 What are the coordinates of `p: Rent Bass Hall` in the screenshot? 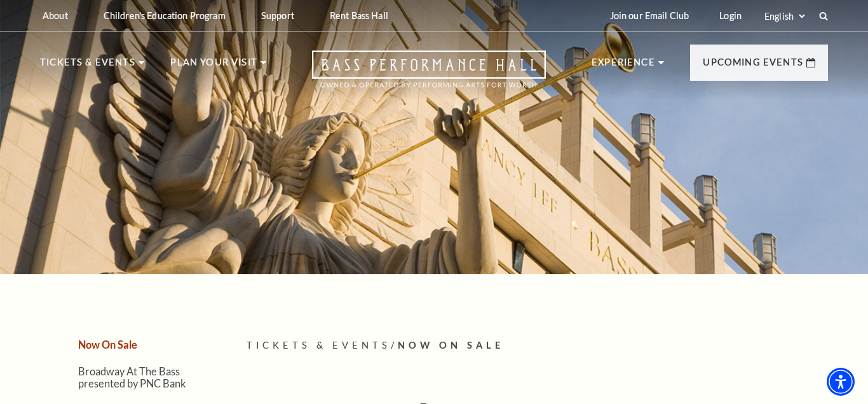 It's located at (359, 15).